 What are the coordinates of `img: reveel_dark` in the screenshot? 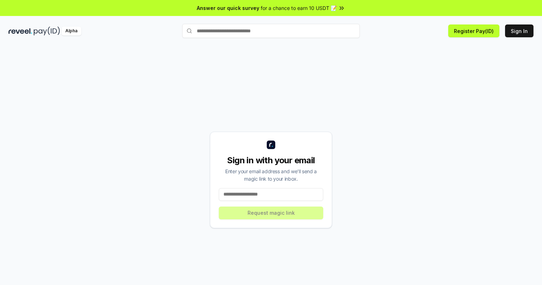 It's located at (20, 31).